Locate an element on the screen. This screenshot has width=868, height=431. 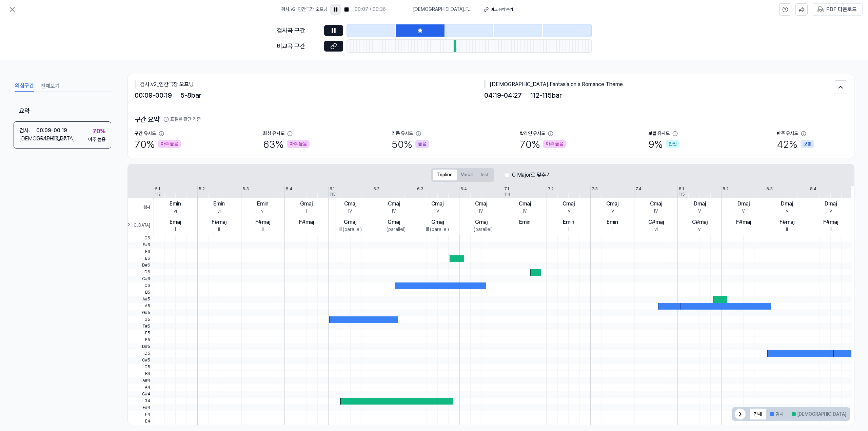
button: Topline is located at coordinates (444, 175).